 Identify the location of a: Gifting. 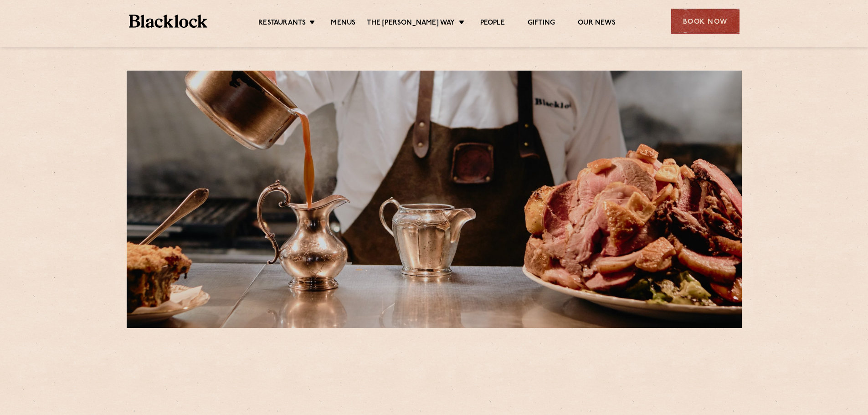
(541, 24).